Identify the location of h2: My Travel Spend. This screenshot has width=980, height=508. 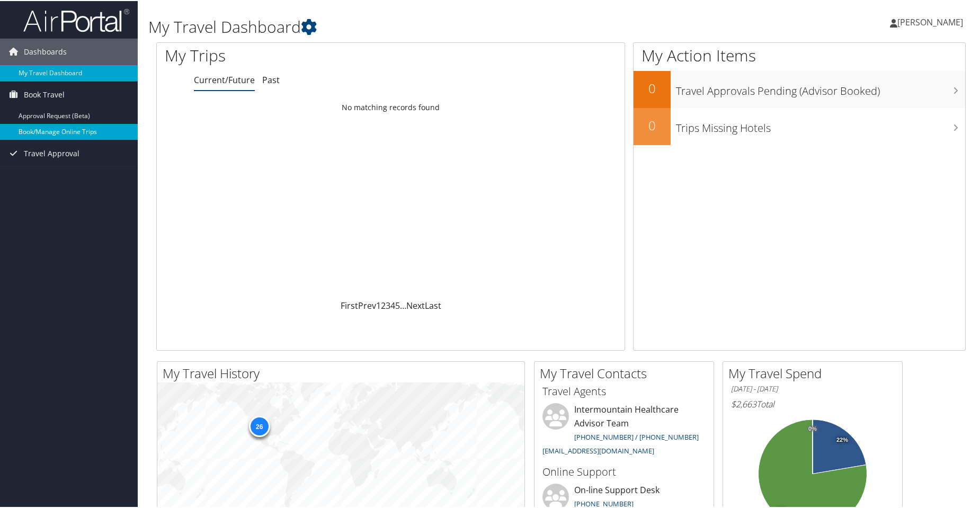
(815, 372).